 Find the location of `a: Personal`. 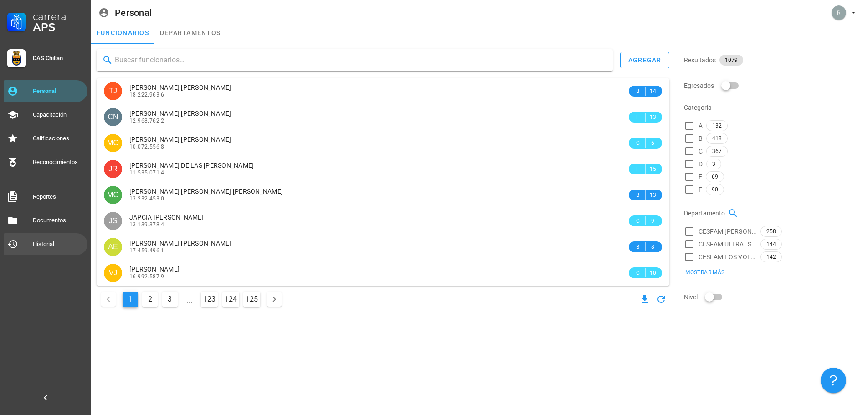

a: Personal is located at coordinates (46, 91).